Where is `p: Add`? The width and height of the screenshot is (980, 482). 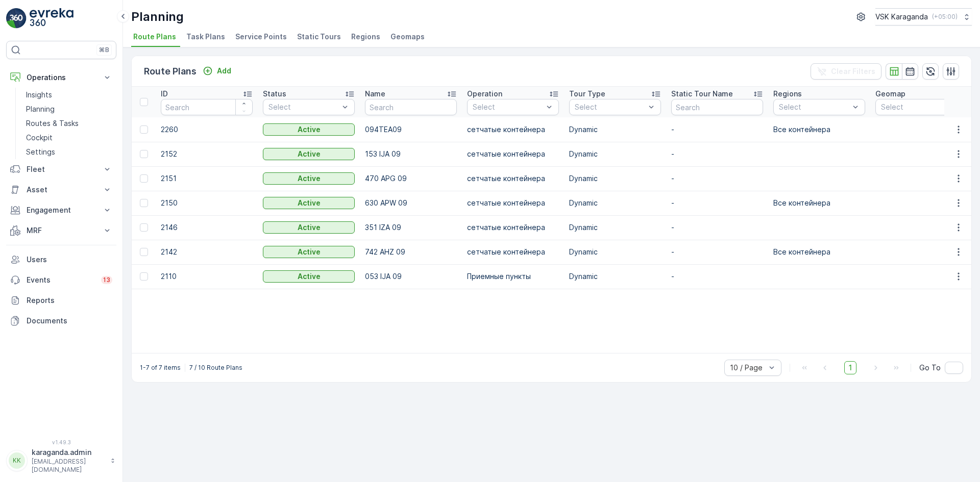 p: Add is located at coordinates (224, 71).